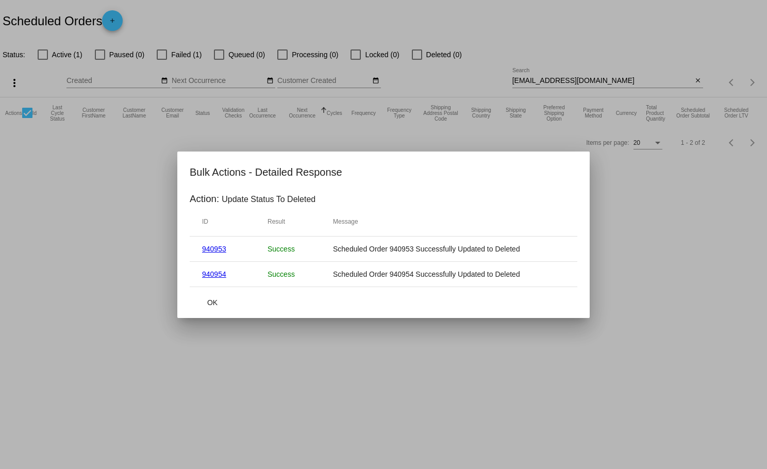 The width and height of the screenshot is (767, 469). What do you see at coordinates (300, 222) in the screenshot?
I see `mat-header-cell: Result` at bounding box center [300, 222].